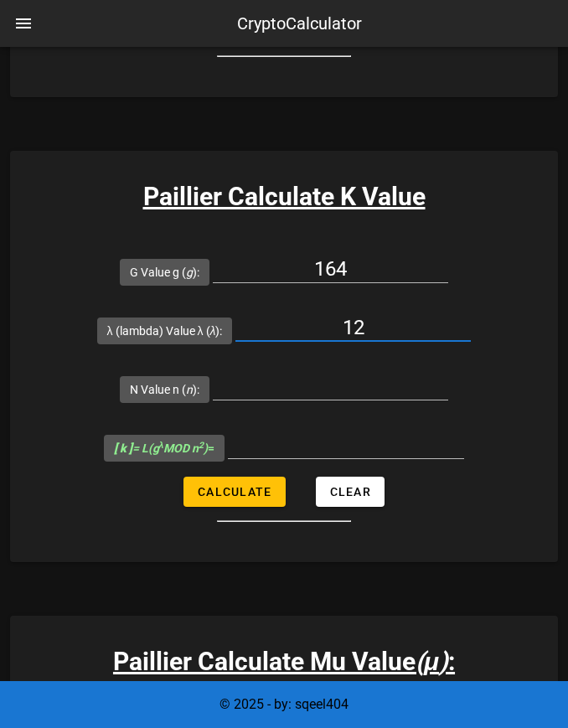 Image resolution: width=568 pixels, height=728 pixels. I want to click on b: [ k ], so click(123, 448).